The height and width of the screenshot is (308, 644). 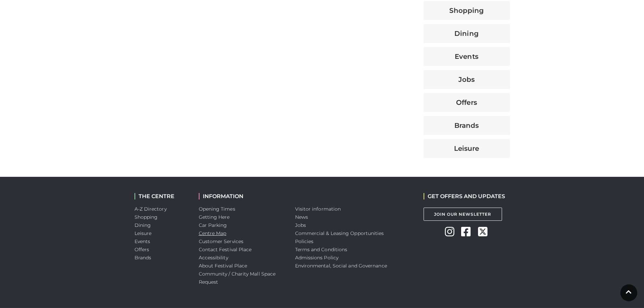 What do you see at coordinates (467, 79) in the screenshot?
I see `button: Jobs` at bounding box center [467, 79].